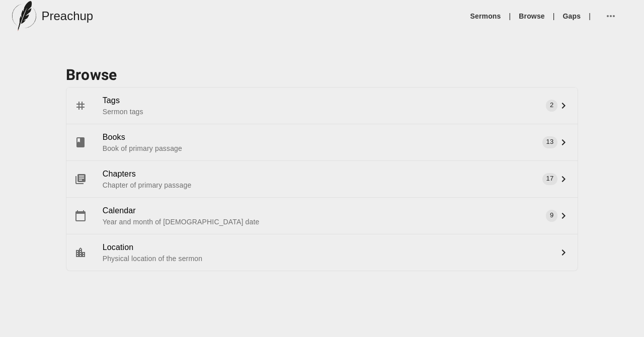 The height and width of the screenshot is (337, 644). Describe the element at coordinates (572, 16) in the screenshot. I see `a: Gaps` at that location.